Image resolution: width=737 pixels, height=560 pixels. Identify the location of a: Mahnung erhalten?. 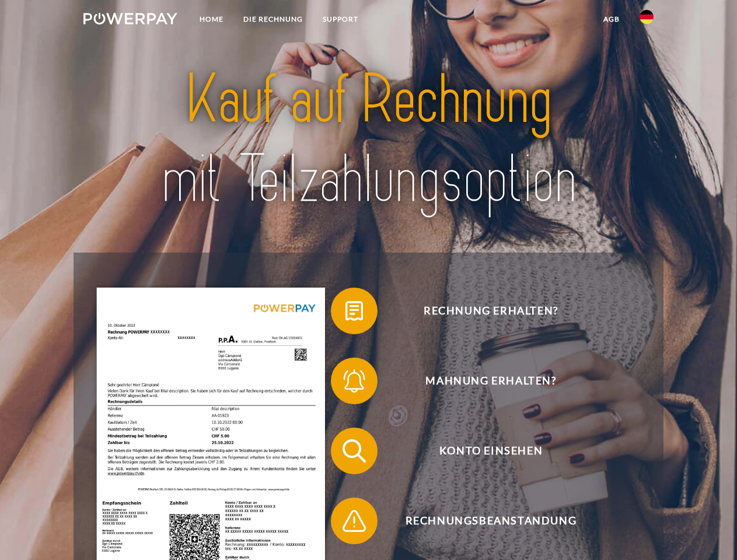
(483, 381).